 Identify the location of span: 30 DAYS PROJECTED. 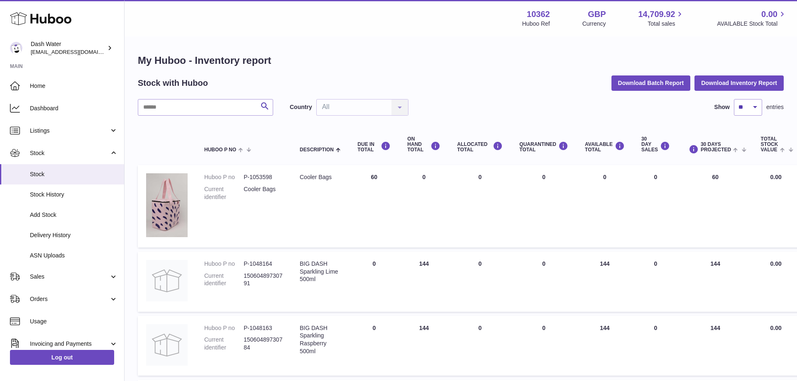
(715, 147).